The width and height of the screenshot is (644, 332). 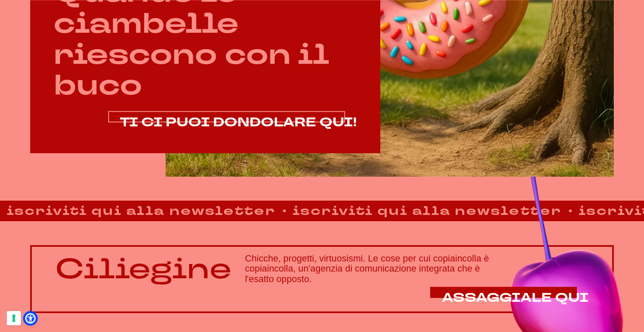 I want to click on p: Ciliegine, so click(x=143, y=269).